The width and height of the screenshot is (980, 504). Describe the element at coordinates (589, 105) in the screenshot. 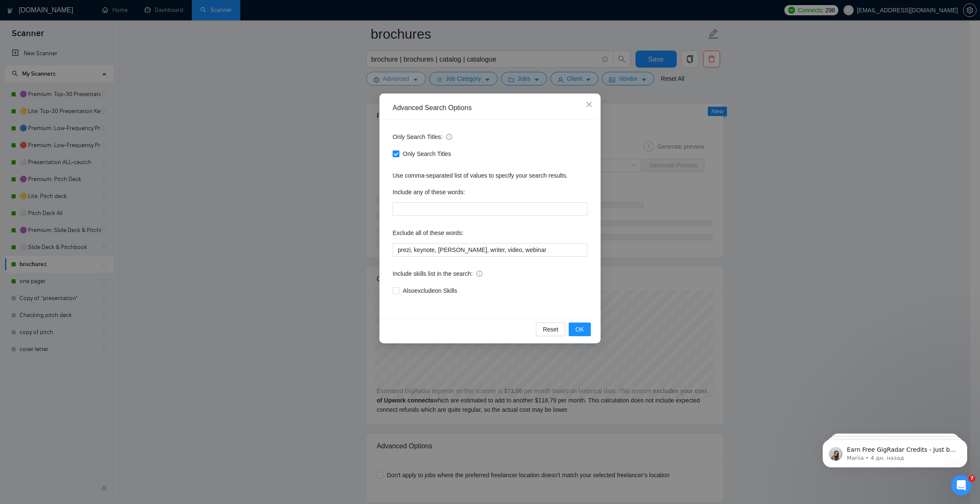

I see `button: Close` at that location.